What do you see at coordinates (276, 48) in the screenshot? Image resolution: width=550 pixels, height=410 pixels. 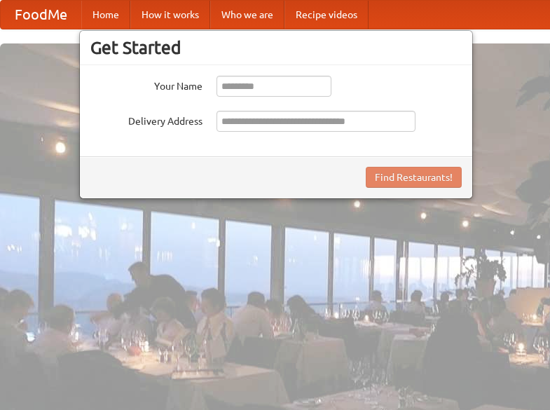 I see `h3: Get Started` at bounding box center [276, 48].